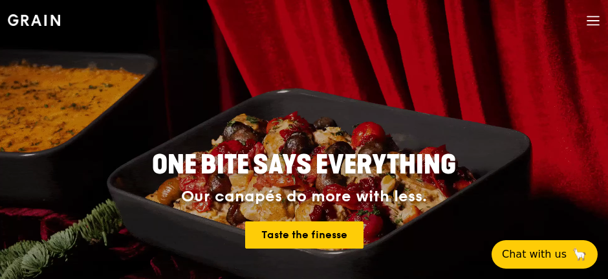 The width and height of the screenshot is (608, 279). I want to click on div: Our canapés do more with less., so click(304, 197).